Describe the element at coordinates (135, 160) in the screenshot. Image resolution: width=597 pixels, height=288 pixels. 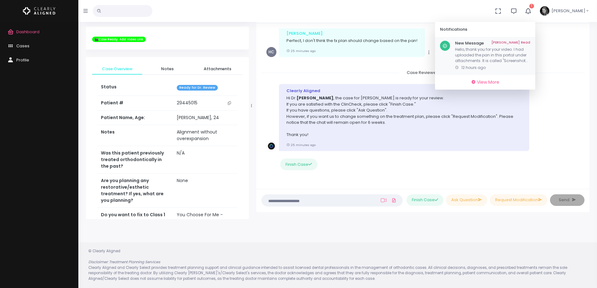
I see `th: Was this patient previously treated orthodontically in the past?` at that location.